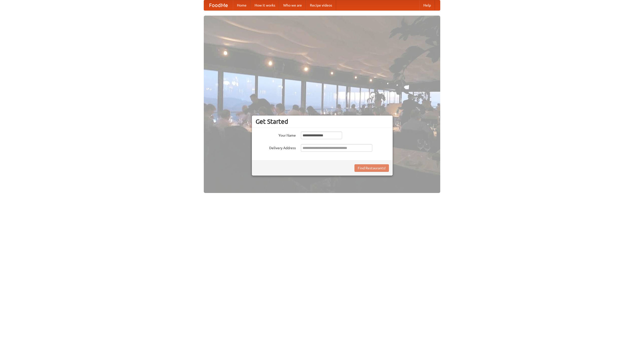 Image resolution: width=644 pixels, height=356 pixels. Describe the element at coordinates (292, 5) in the screenshot. I see `a: Who we are` at that location.